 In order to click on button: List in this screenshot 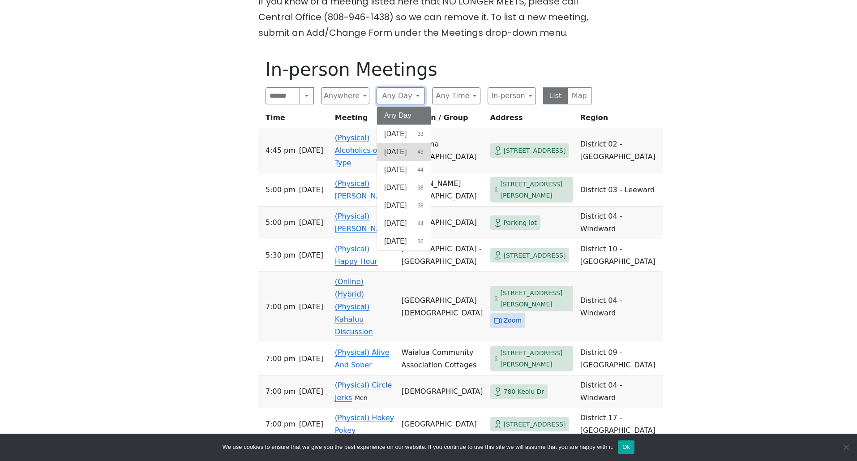, I will do `click(555, 96)`.